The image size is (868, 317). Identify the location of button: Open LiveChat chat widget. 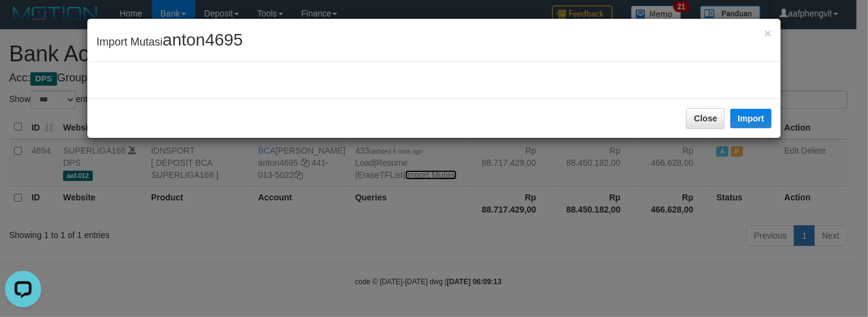
(23, 23).